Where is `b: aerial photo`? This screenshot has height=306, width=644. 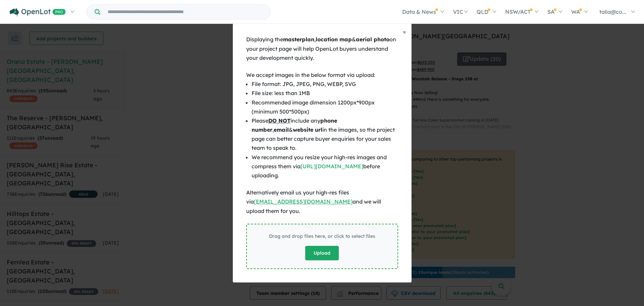 b: aerial photo is located at coordinates (373, 39).